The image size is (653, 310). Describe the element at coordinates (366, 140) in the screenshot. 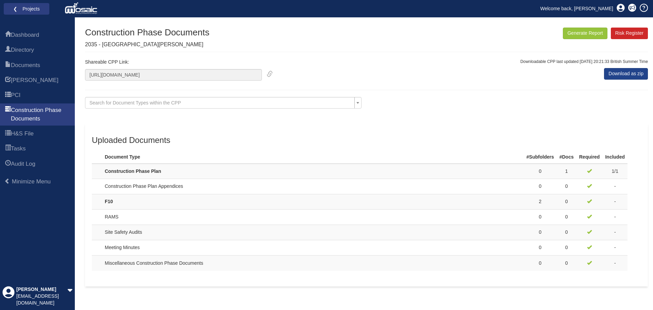

I see `h3: Uploaded Documents` at that location.